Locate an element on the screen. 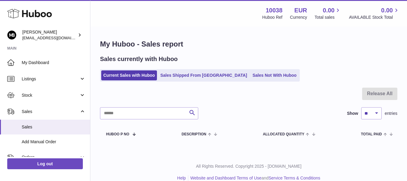  div: Currency is located at coordinates (299, 17).